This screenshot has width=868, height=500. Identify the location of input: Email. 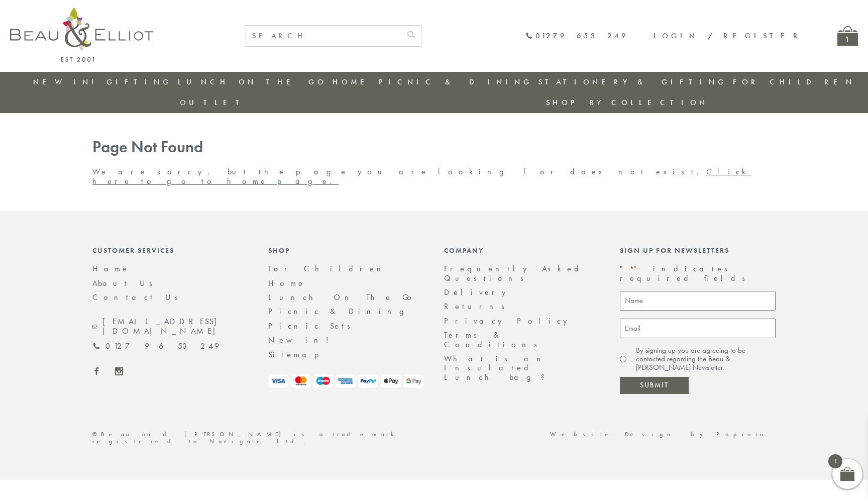
(698, 328).